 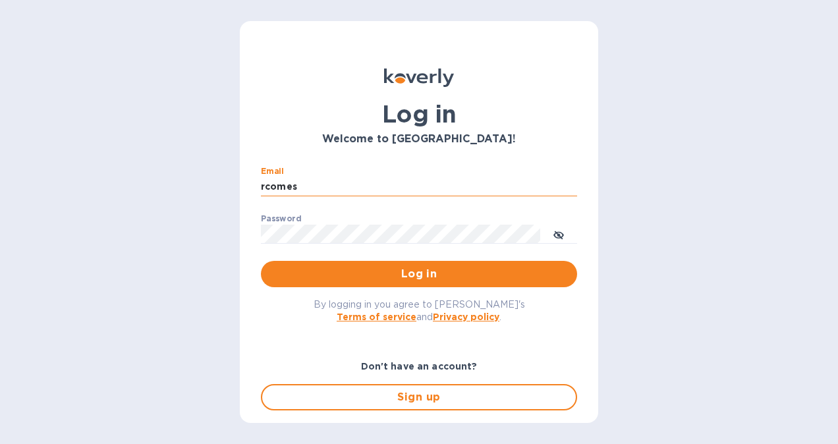 I want to click on img: Koverly, so click(x=419, y=78).